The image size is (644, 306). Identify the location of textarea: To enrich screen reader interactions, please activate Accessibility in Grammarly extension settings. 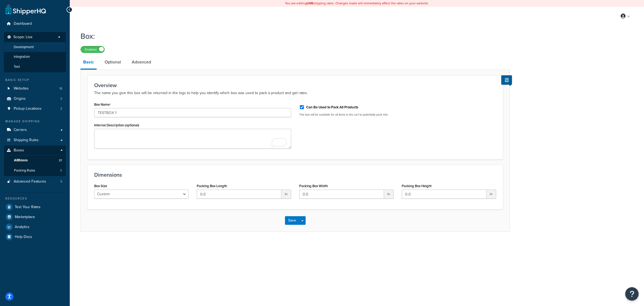
(193, 139).